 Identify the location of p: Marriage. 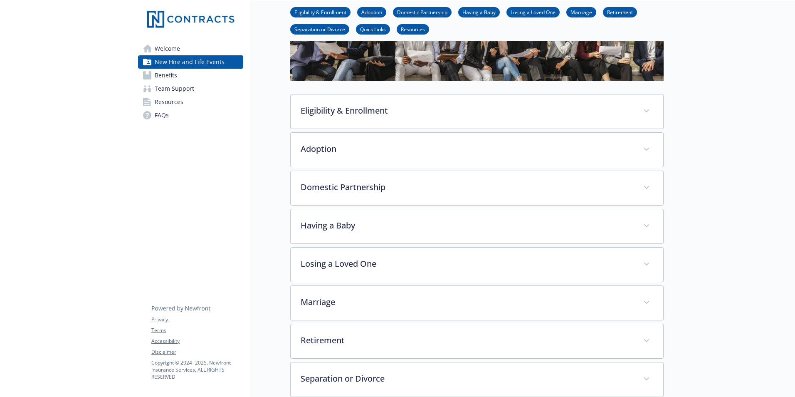
(467, 302).